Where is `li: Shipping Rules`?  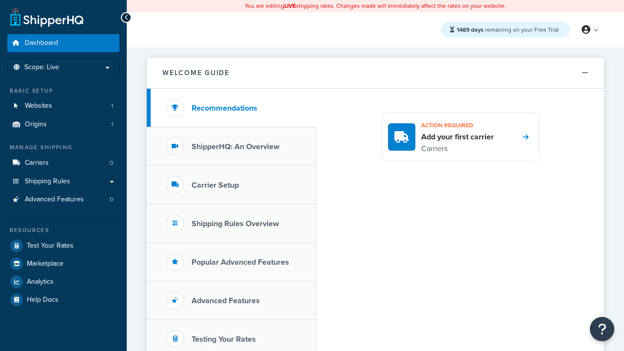
li: Shipping Rules is located at coordinates (63, 181).